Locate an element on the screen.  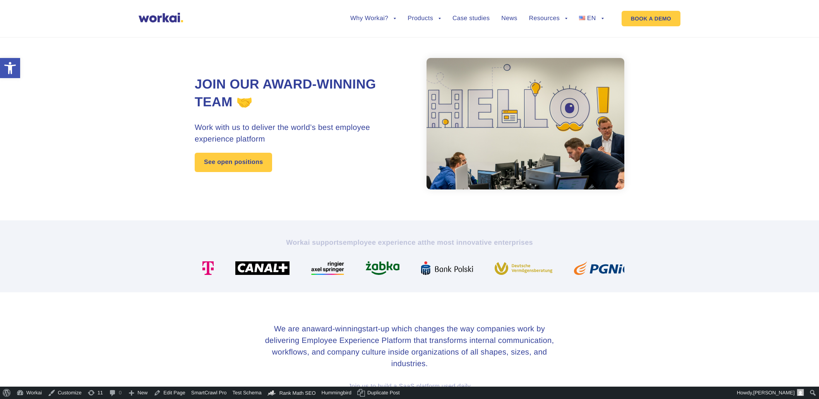
a: Rank Math Dashboard is located at coordinates (292, 393).